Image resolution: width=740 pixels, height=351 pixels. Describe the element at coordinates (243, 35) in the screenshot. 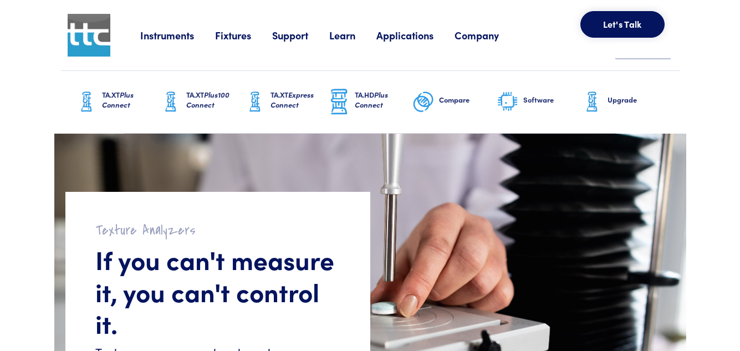

I see `a: Fixtures` at that location.